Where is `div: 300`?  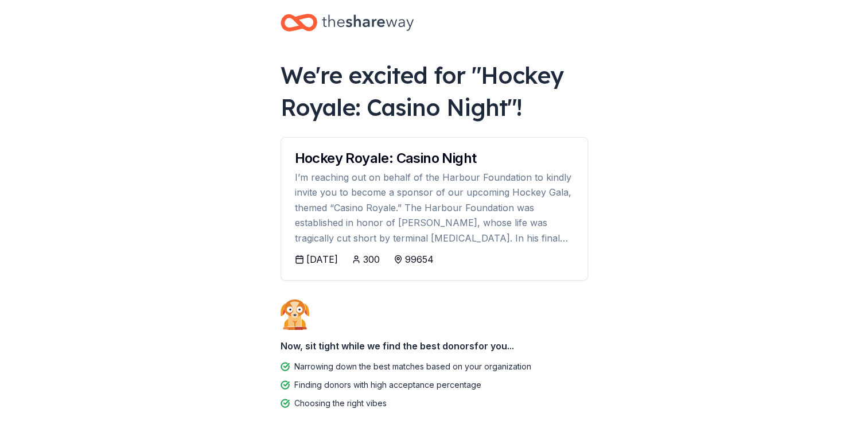
div: 300 is located at coordinates (371, 259).